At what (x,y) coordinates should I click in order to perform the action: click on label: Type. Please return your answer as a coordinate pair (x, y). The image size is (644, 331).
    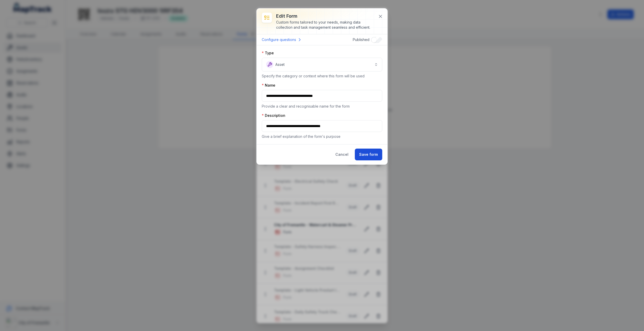
    Looking at the image, I should click on (267, 53).